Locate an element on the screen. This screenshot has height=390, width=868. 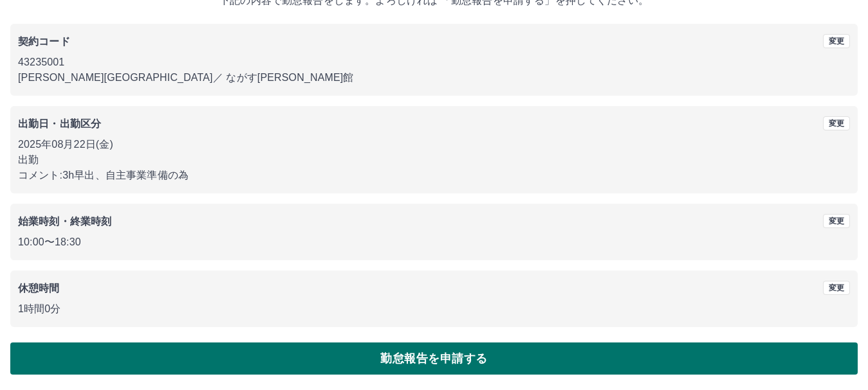
p: 出勤 is located at coordinates (434, 160).